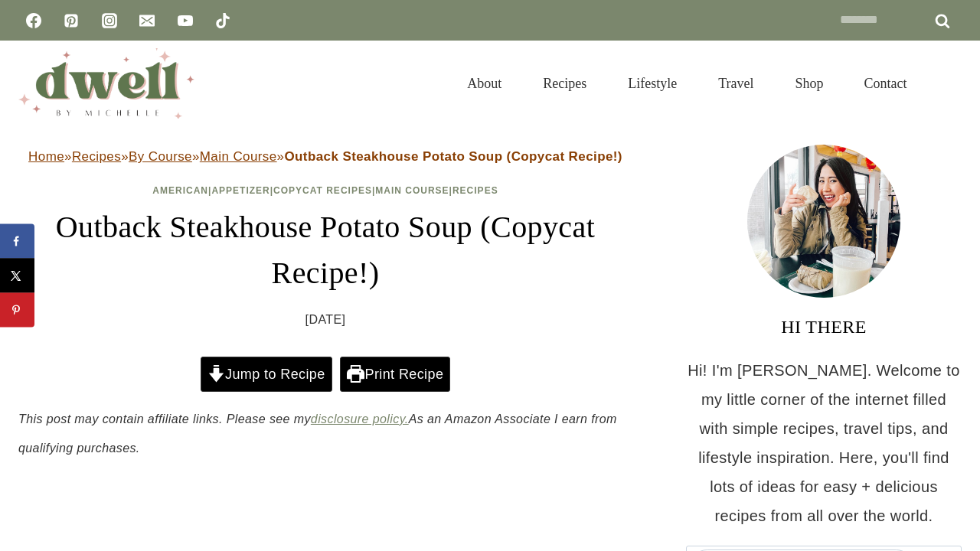 Image resolution: width=980 pixels, height=551 pixels. I want to click on a: Copycat Recipes, so click(322, 191).